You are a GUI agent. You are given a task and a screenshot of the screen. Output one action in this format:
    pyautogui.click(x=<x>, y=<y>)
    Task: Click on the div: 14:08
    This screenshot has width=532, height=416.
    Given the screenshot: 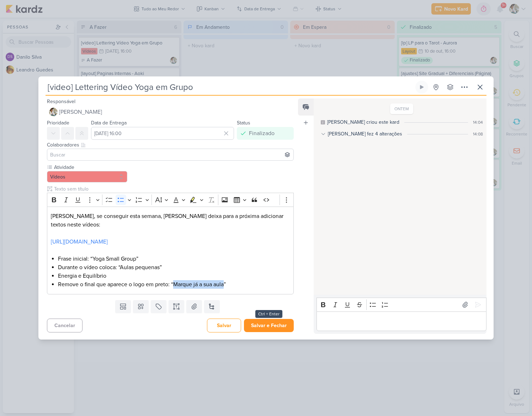 What is the action you would take?
    pyautogui.click(x=478, y=134)
    